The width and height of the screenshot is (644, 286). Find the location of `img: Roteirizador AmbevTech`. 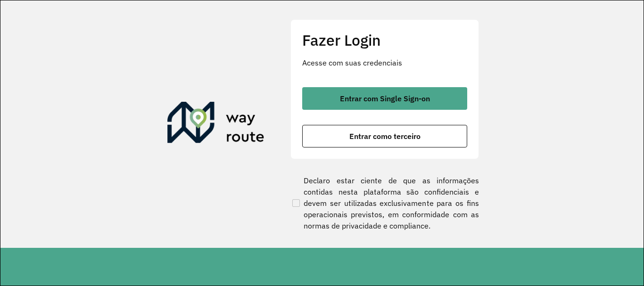

img: Roteirizador AmbevTech is located at coordinates (216, 124).